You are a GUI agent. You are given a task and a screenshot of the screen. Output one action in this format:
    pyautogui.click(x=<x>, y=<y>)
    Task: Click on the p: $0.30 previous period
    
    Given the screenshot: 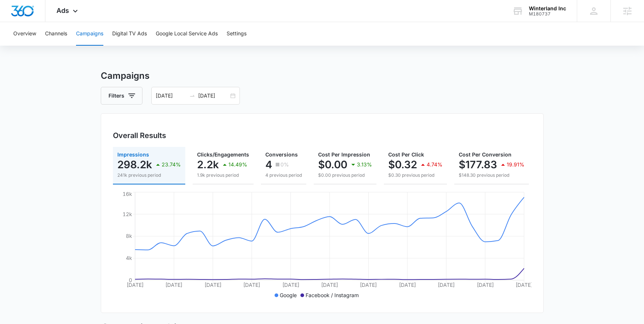 What is the action you would take?
    pyautogui.click(x=415, y=176)
    